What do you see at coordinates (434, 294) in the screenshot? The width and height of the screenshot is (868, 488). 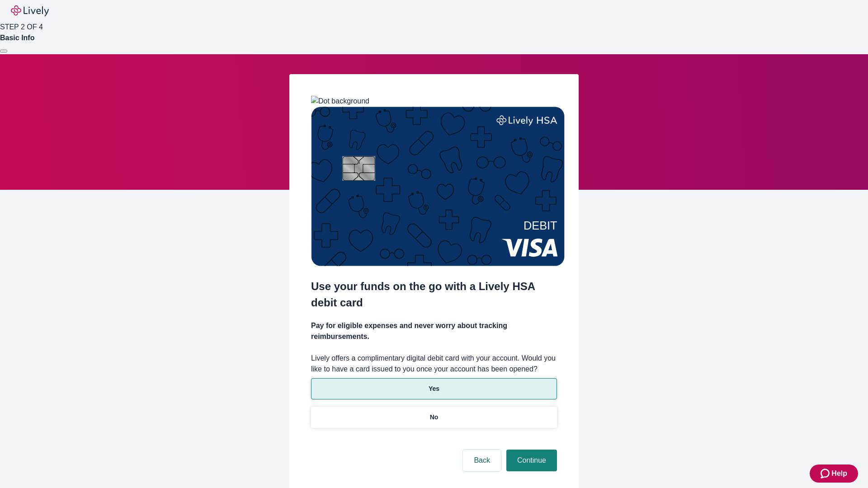 I see `h2: Use your funds on the go with a Lively HSA debit card` at bounding box center [434, 294].